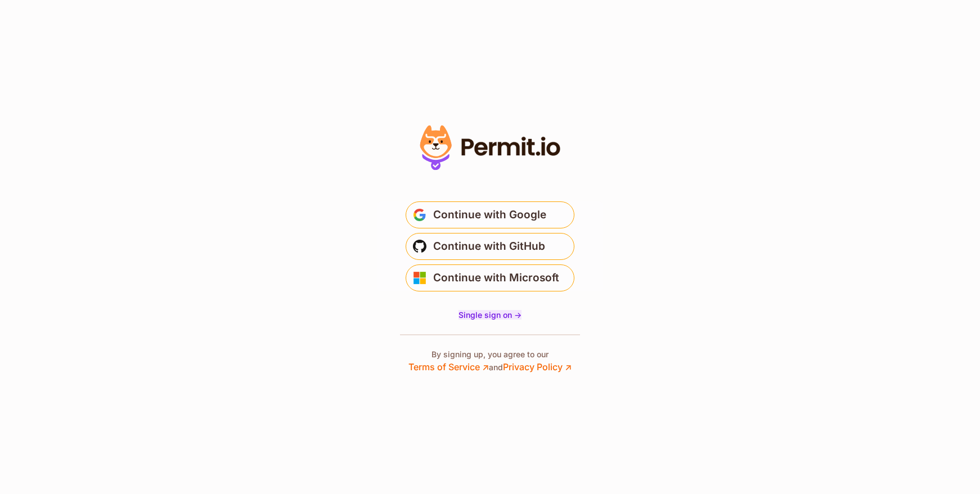 The image size is (980, 494). Describe the element at coordinates (490, 315) in the screenshot. I see `a: Single sign on ->` at that location.